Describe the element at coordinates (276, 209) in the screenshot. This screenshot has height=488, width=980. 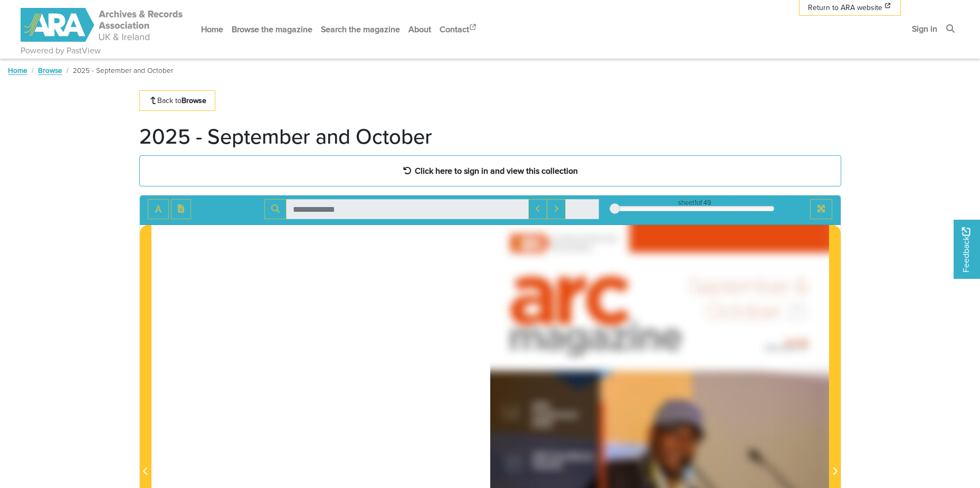
I see `button: Search` at that location.